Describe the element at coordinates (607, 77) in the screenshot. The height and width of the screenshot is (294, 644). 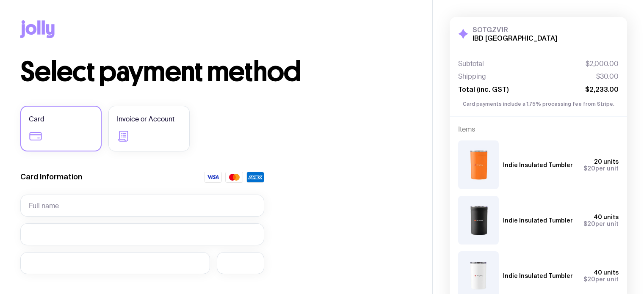
I see `span: $30.00` at that location.